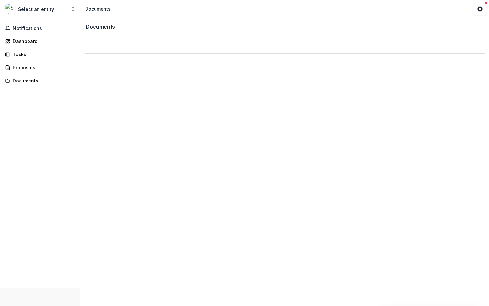 The width and height of the screenshot is (489, 306). I want to click on h3: Documents, so click(100, 27).